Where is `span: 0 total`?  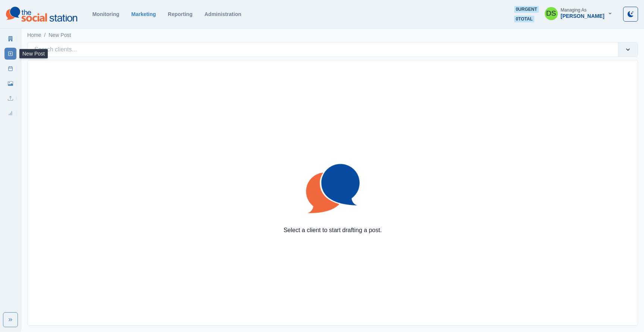
span: 0 total is located at coordinates (524, 19).